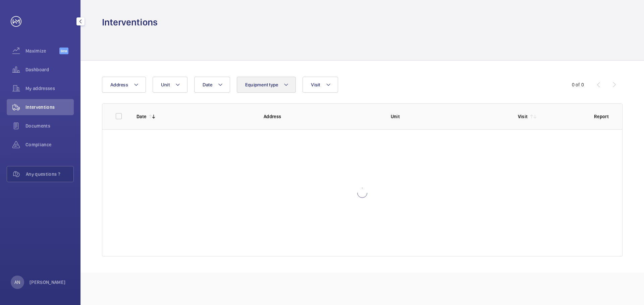 This screenshot has height=305, width=644. Describe the element at coordinates (523, 116) in the screenshot. I see `p: Visit` at that location.